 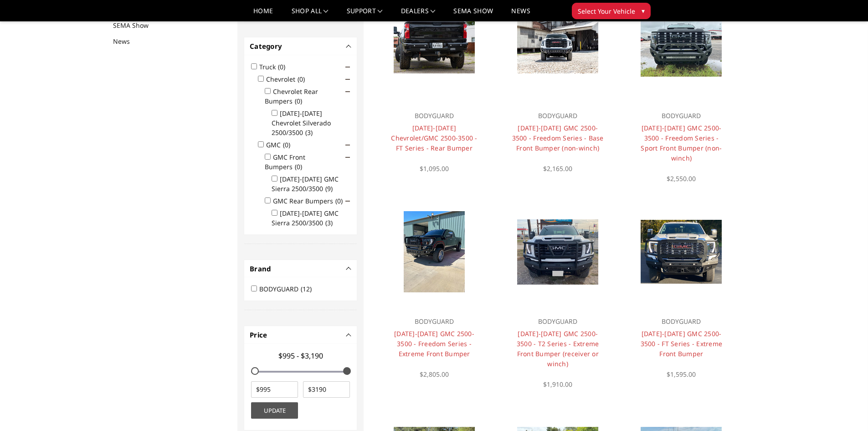 What do you see at coordinates (434, 374) in the screenshot?
I see `span: $2,805.00` at bounding box center [434, 374].